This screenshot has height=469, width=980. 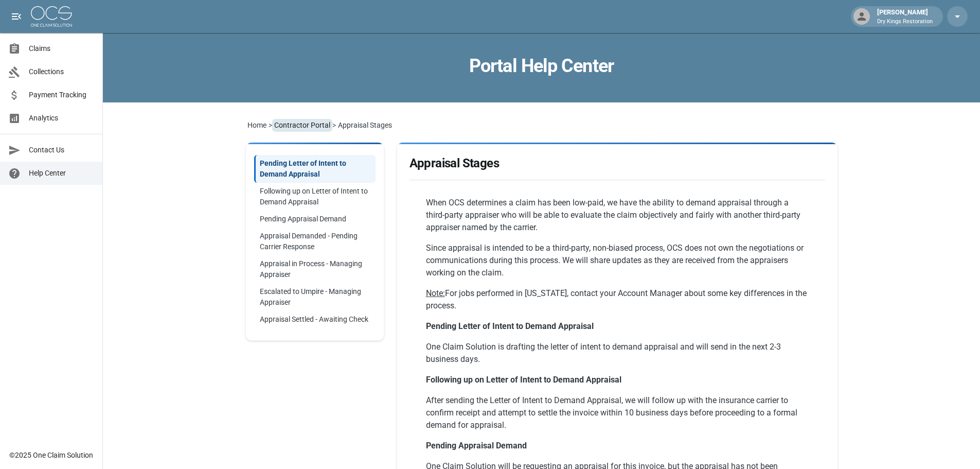 I want to click on h1: Portal Help Center, so click(x=541, y=66).